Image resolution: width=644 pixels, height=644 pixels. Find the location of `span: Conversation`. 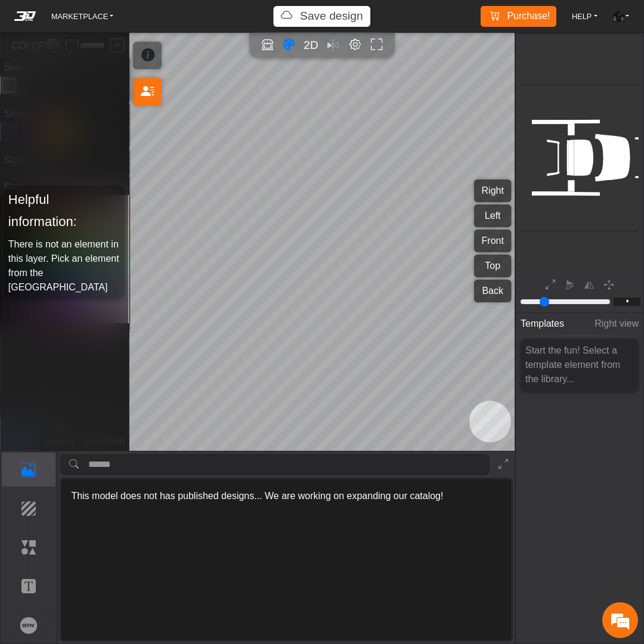

span: Conversation is located at coordinates (43, 377).